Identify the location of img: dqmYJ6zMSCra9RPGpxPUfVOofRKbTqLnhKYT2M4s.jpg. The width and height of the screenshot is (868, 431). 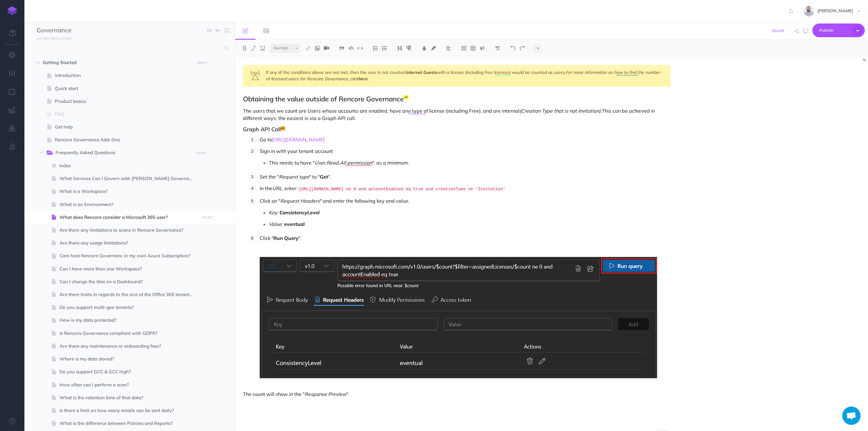
(809, 11).